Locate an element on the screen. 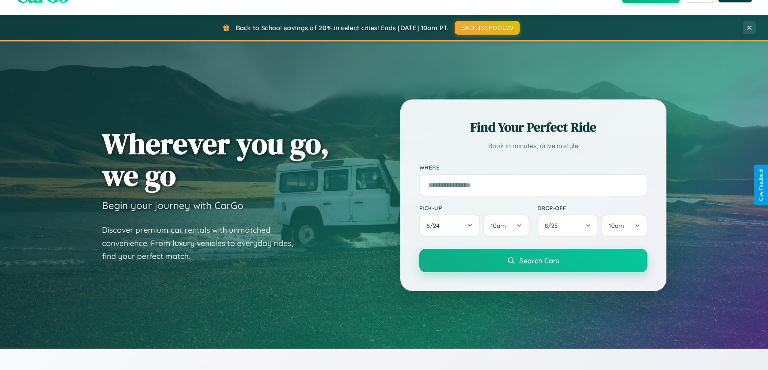 The image size is (768, 370). label: Pick-up is located at coordinates (474, 208).